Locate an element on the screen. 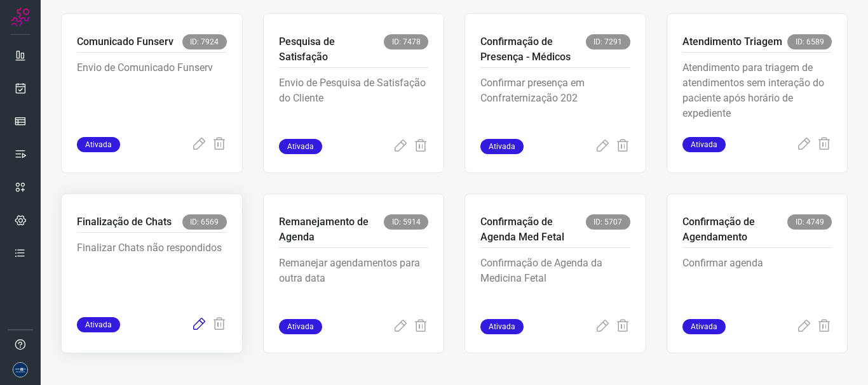  p: Confirmar presença em Confraternização 202 is located at coordinates (555, 107).